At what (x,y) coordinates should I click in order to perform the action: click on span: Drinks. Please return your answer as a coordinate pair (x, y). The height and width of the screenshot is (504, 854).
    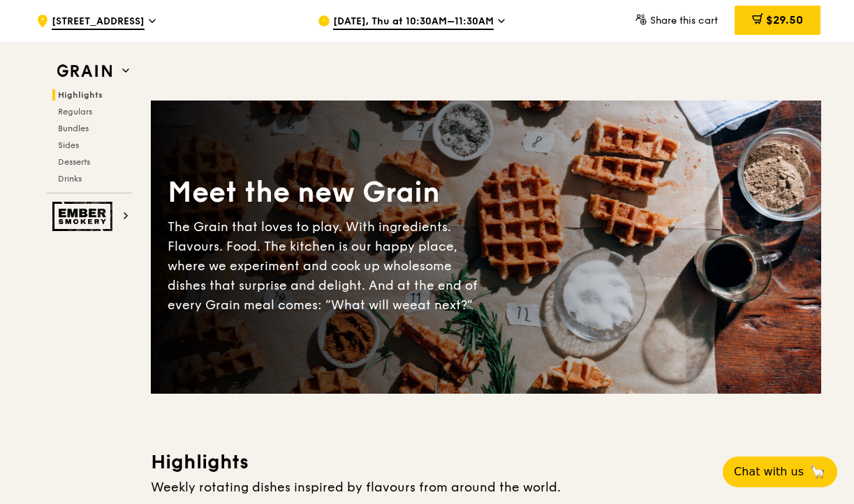
    Looking at the image, I should click on (70, 179).